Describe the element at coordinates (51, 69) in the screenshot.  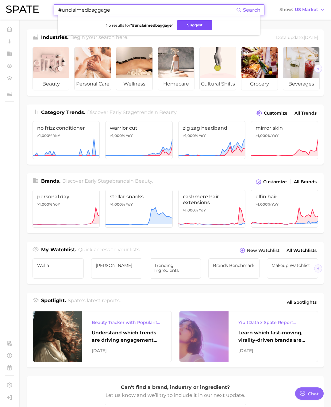
I see `a: beauty` at that location.